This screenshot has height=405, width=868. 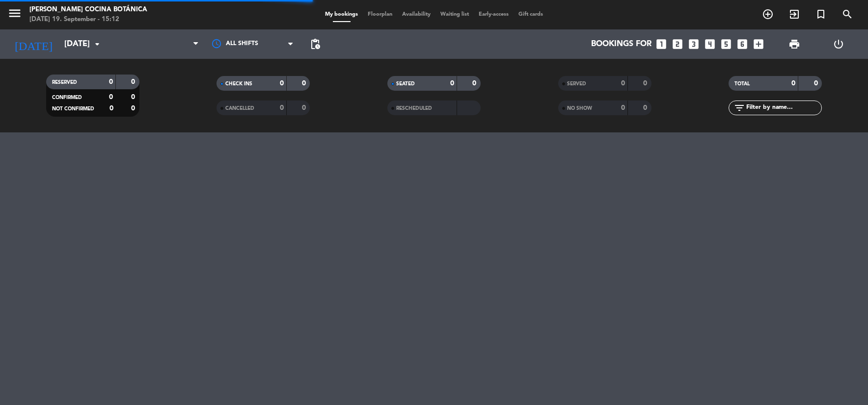 I want to click on span: Gift cards, so click(x=531, y=14).